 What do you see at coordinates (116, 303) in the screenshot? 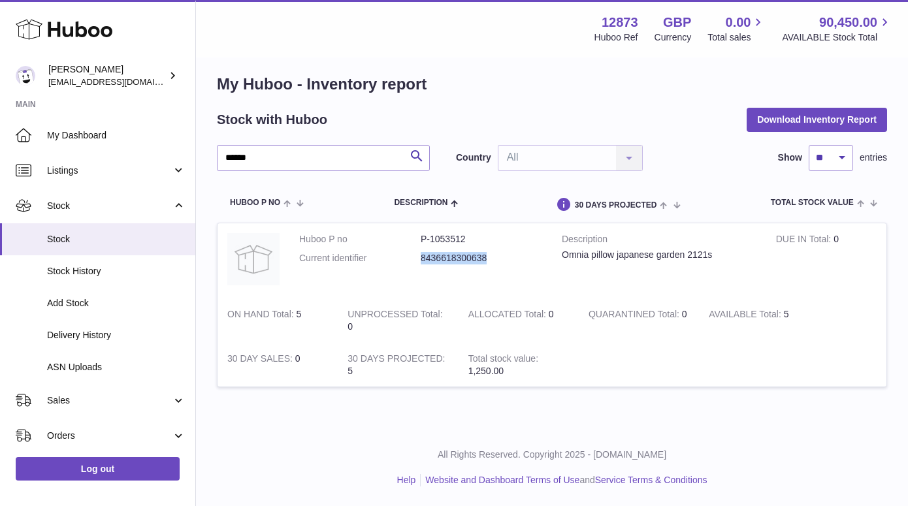
I see `span: Add Stock` at bounding box center [116, 303].